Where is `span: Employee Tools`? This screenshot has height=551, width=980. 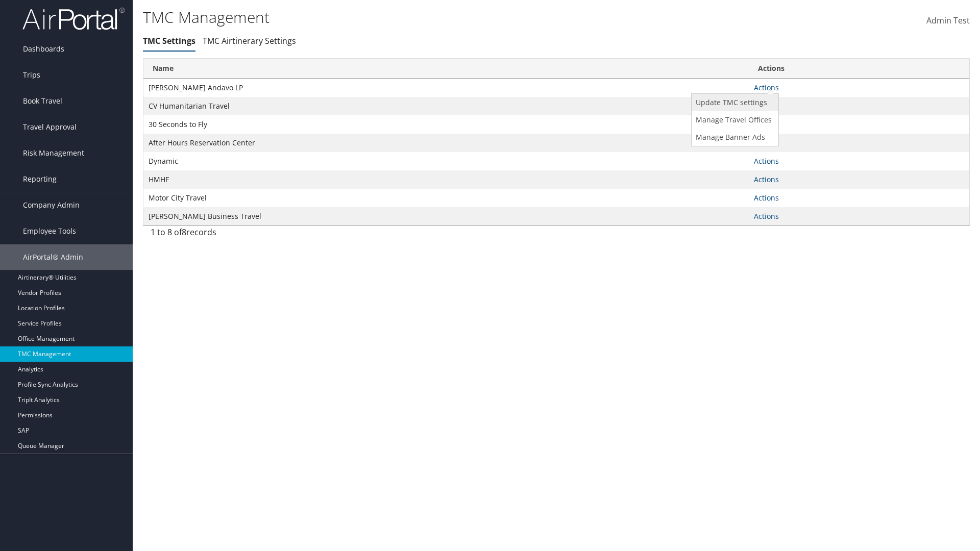 span: Employee Tools is located at coordinates (49, 231).